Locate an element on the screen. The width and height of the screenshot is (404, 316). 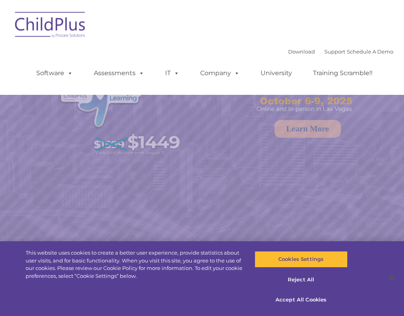
button: Cookies Settings is located at coordinates (301, 260).